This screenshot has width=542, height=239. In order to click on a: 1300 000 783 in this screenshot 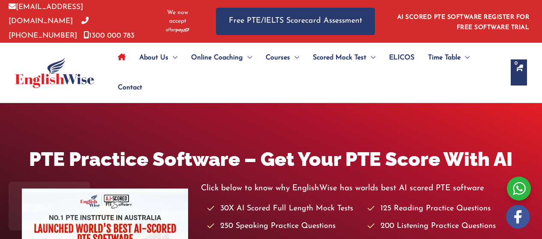, I will do `click(109, 36)`.